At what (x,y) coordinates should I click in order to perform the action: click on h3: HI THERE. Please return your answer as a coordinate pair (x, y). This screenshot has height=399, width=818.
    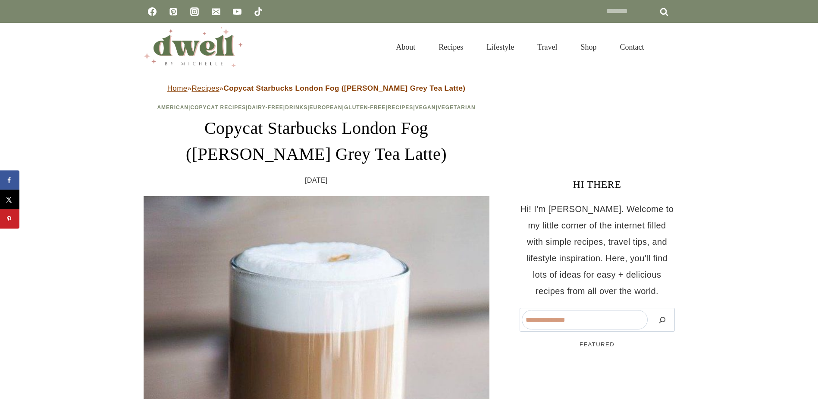
    Looking at the image, I should click on (597, 184).